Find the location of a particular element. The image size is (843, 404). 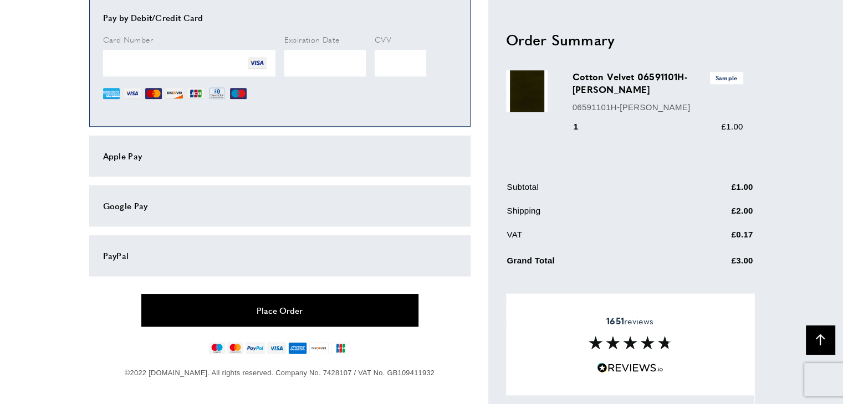

img: DI.png is located at coordinates (175, 94).